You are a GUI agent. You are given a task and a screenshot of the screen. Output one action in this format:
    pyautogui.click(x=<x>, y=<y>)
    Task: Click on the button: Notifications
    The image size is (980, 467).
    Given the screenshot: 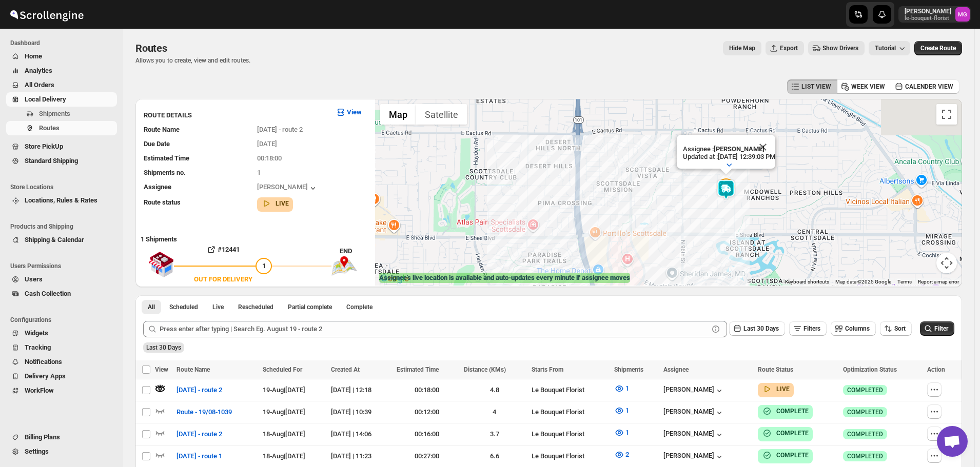 What is the action you would take?
    pyautogui.click(x=62, y=362)
    